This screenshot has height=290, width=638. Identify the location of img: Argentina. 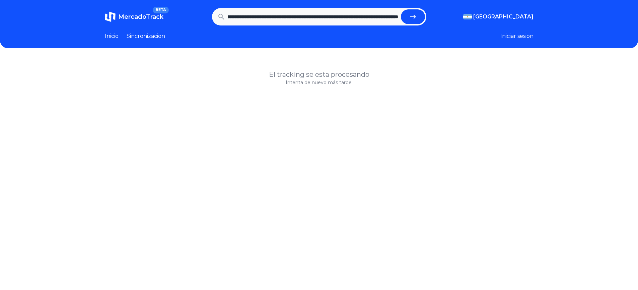
(467, 17).